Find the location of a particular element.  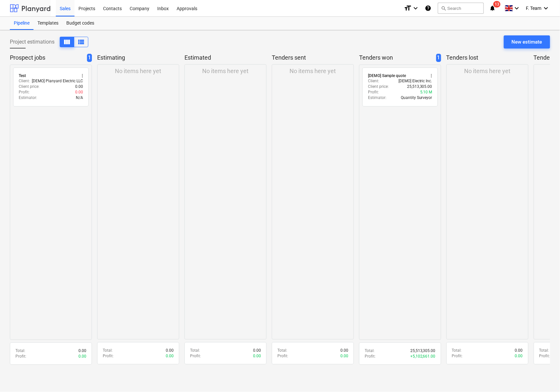

a: Pipeline is located at coordinates (22, 23).